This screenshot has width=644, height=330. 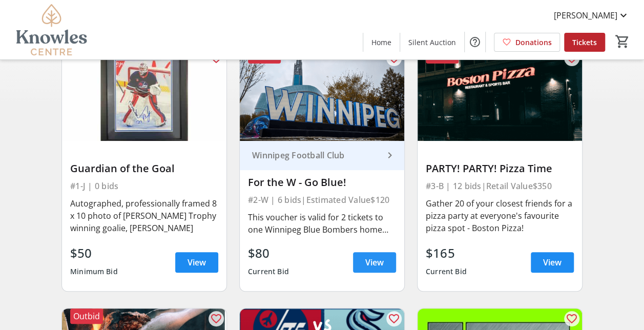 What do you see at coordinates (475, 42) in the screenshot?
I see `button: Help` at bounding box center [475, 42].